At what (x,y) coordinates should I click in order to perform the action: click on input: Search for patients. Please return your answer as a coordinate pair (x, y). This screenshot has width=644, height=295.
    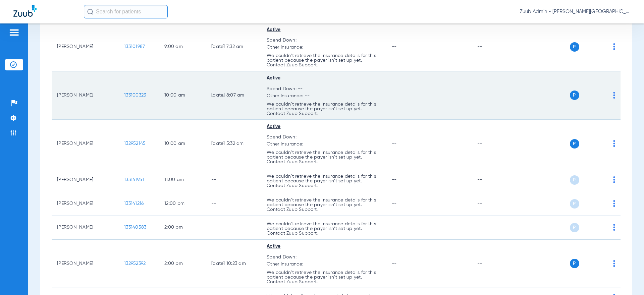
    Looking at the image, I should click on (126, 12).